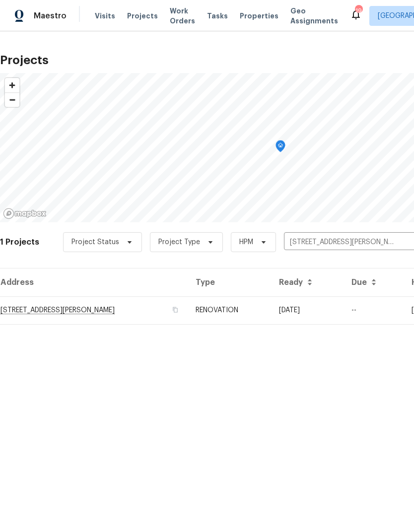  Describe the element at coordinates (230, 310) in the screenshot. I see `td: RENOVATION` at that location.